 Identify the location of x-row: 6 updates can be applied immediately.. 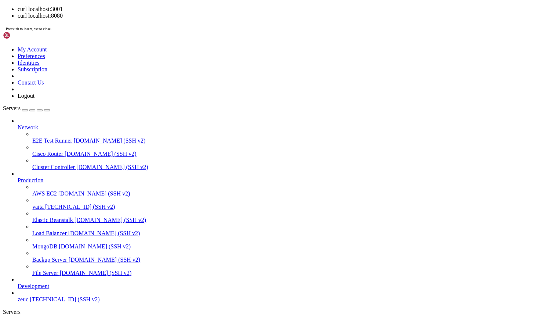
(229, 131).